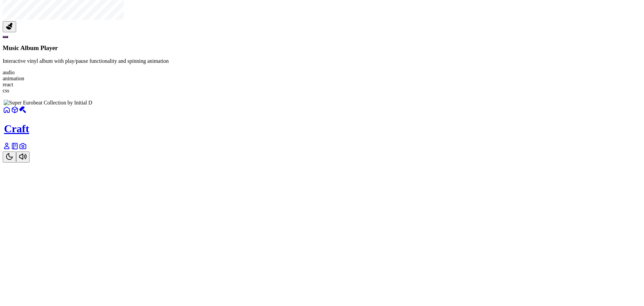 The image size is (644, 306). I want to click on div: audio, so click(322, 73).